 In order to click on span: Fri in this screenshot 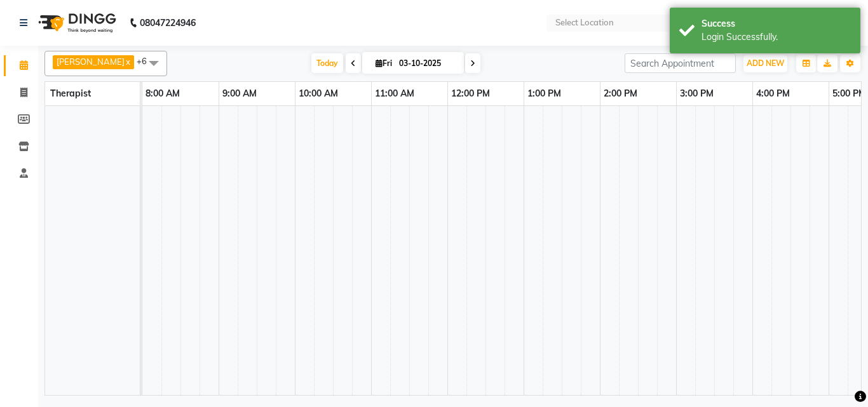, I will do `click(384, 63)`.